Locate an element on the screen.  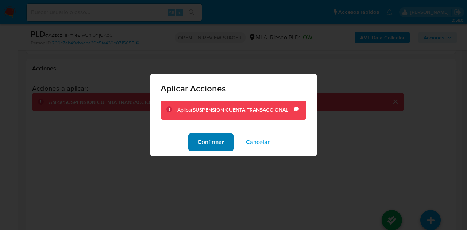
button: Confirmar is located at coordinates (211, 142).